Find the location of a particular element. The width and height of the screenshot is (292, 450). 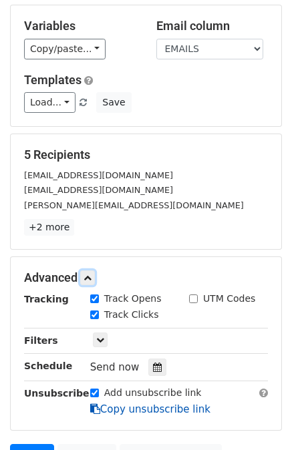

h5: Variables is located at coordinates (80, 26).